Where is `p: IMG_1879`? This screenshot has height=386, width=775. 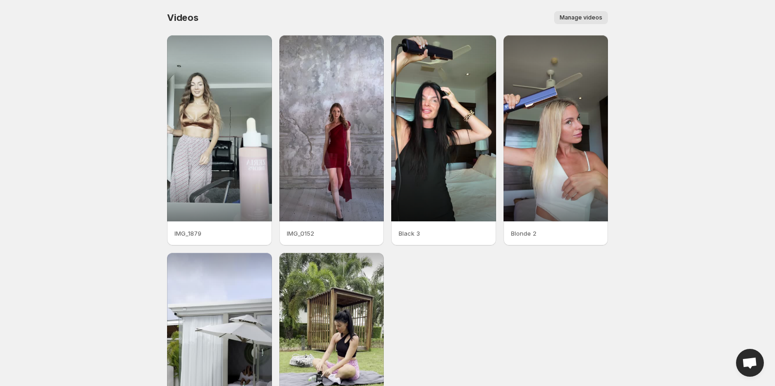
p: IMG_1879 is located at coordinates (220, 233).